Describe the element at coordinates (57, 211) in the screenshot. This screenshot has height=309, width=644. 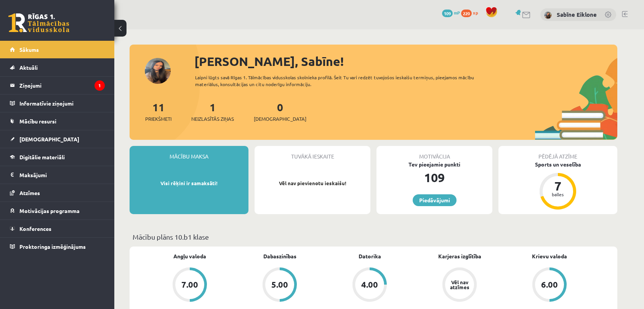
I see `a: Motivācijas programma` at that location.